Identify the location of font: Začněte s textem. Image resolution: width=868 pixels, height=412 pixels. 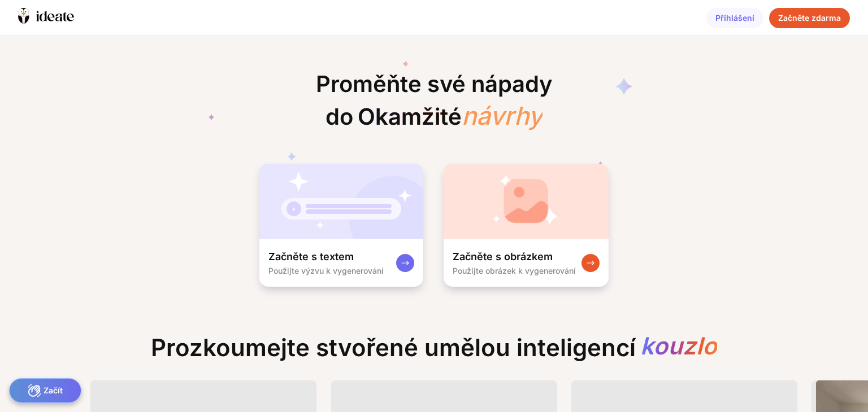
(311, 257).